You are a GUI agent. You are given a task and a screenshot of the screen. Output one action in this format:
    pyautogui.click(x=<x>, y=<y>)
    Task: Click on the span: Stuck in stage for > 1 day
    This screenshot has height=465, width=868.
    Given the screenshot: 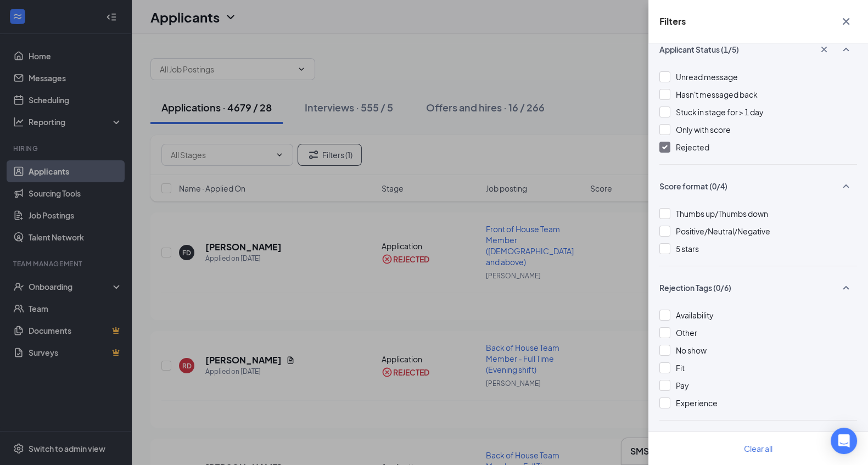 What is the action you would take?
    pyautogui.click(x=720, y=112)
    